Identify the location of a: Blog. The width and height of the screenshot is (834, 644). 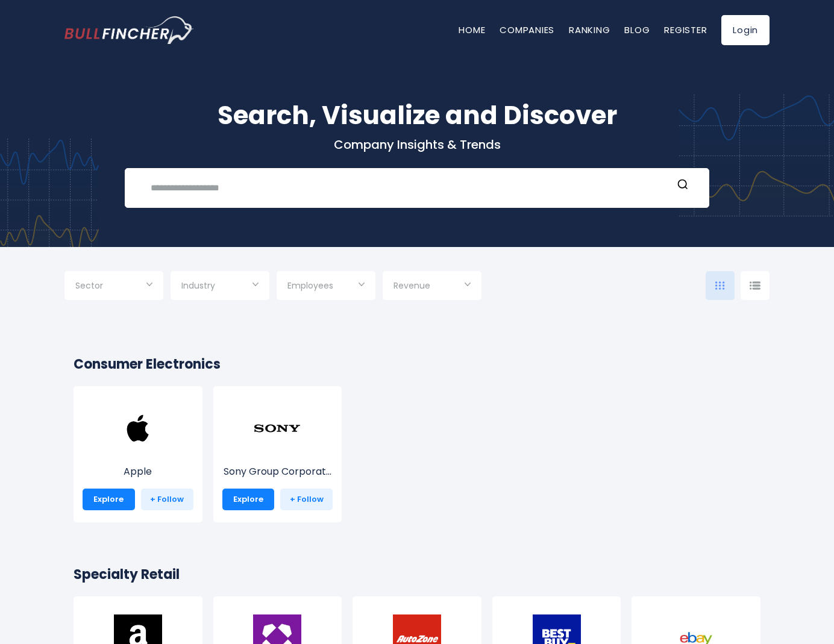
(637, 30).